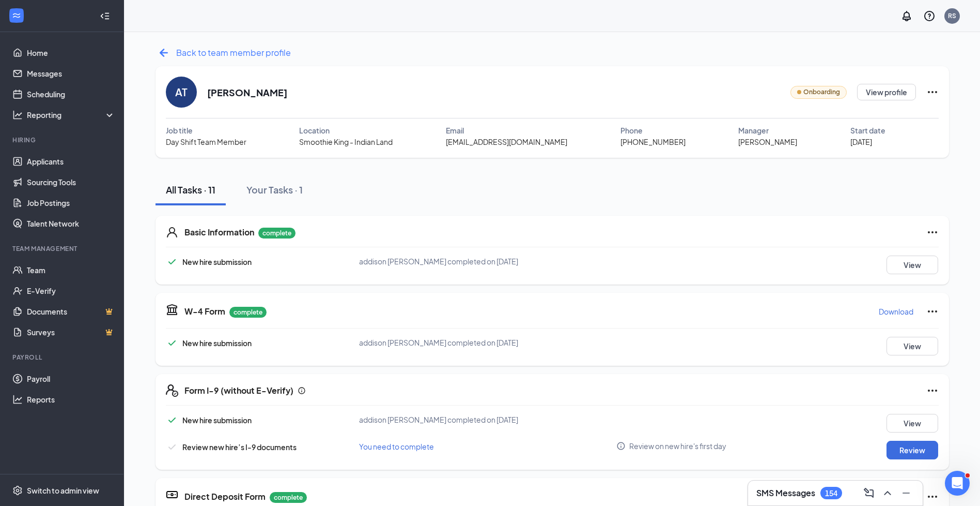 This screenshot has height=506, width=980. What do you see at coordinates (678, 446) in the screenshot?
I see `span: Review on new hire's first day` at bounding box center [678, 446].